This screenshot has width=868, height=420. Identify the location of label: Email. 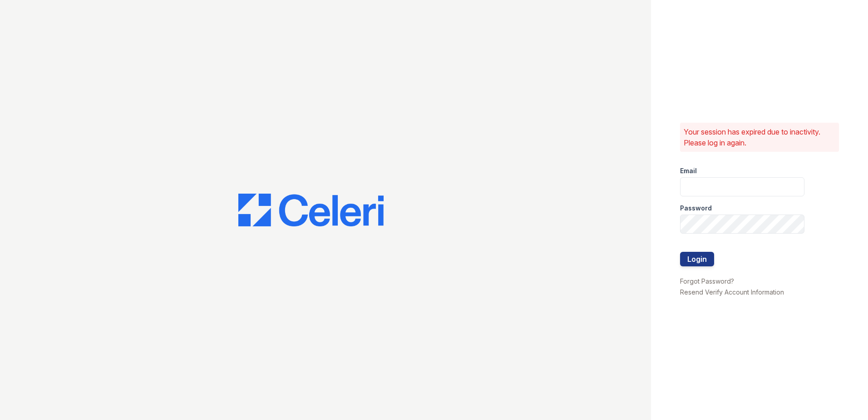
(688, 171).